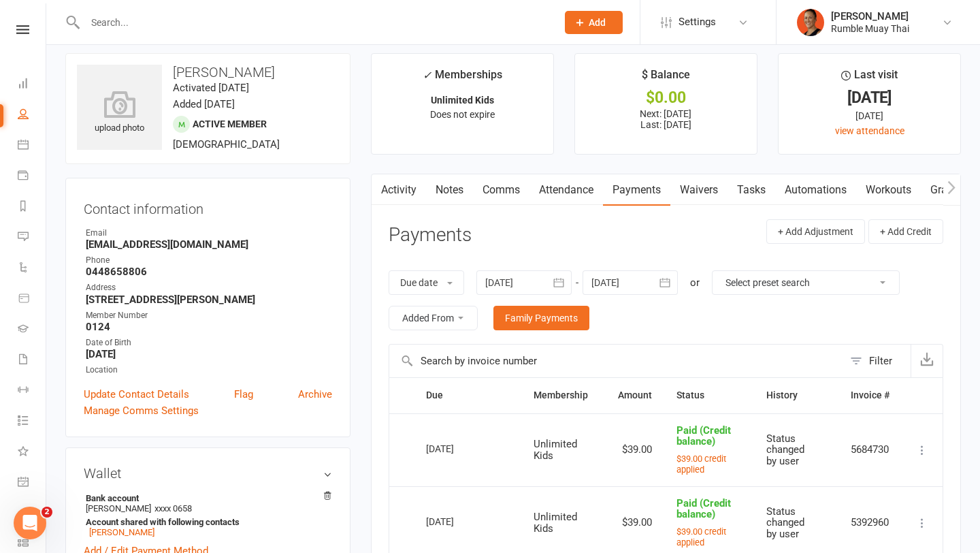  What do you see at coordinates (665, 98) in the screenshot?
I see `div: $0.00` at bounding box center [665, 98].